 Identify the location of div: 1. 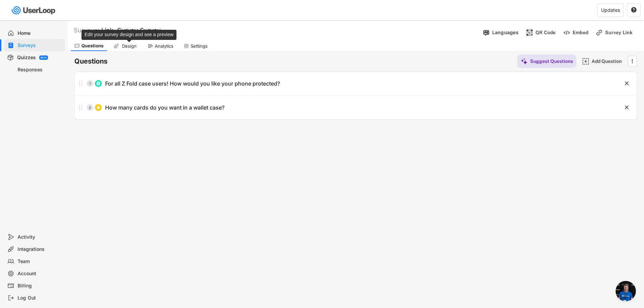
(90, 83).